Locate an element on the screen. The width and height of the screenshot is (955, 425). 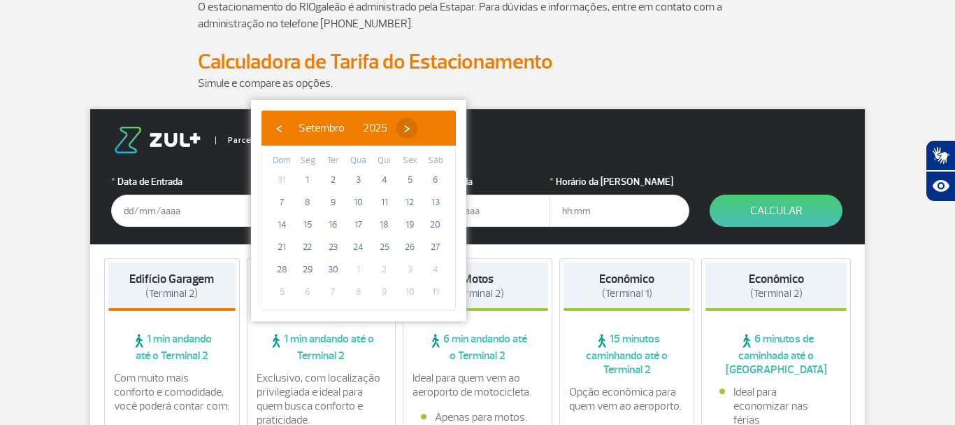
span: 26 is located at coordinates (410, 247).